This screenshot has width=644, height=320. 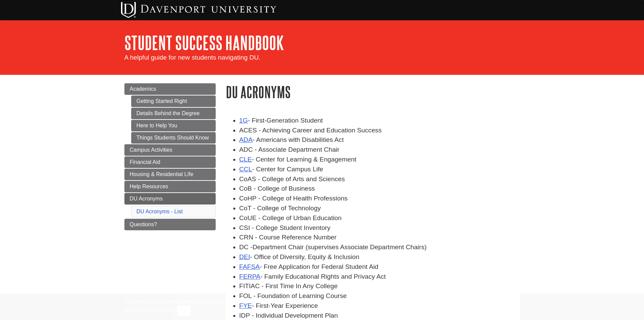 I want to click on li: - Center for Campus Life, so click(x=380, y=169).